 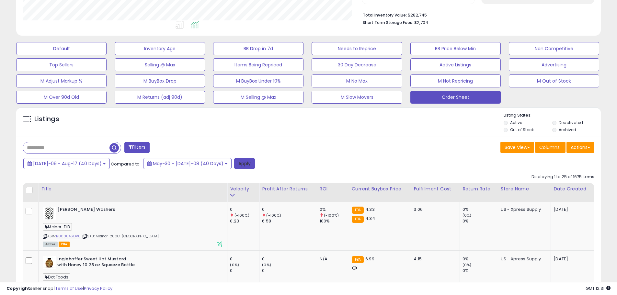 What do you see at coordinates (571, 122) in the screenshot?
I see `label: Deactivated` at bounding box center [571, 122].